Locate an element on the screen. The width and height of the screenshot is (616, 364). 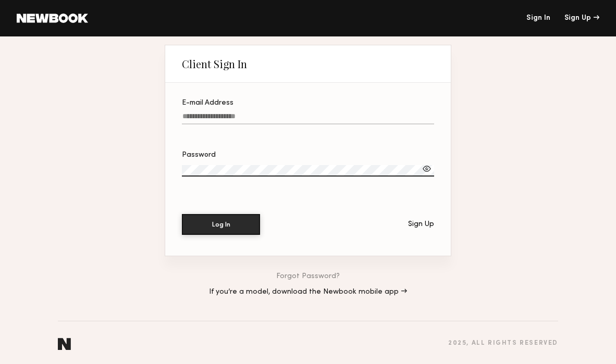
a: Sign In is located at coordinates (538, 18).